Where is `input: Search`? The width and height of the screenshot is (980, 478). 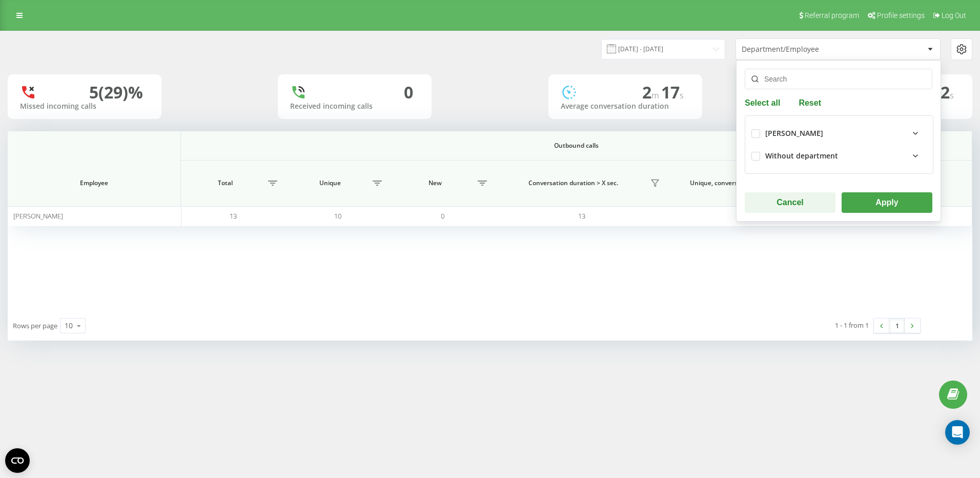 input: Search is located at coordinates (839, 79).